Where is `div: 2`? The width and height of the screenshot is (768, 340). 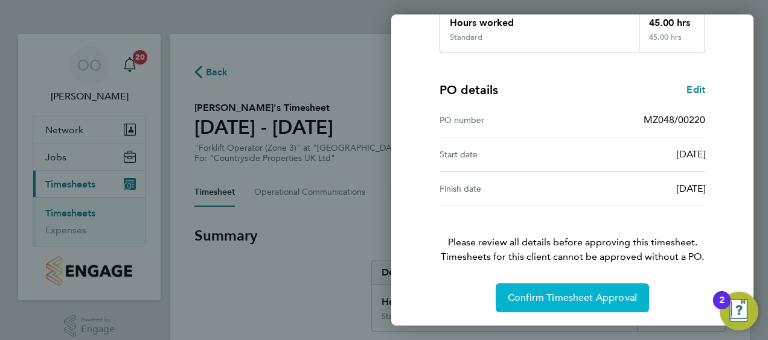 div: 2 is located at coordinates (721, 308).